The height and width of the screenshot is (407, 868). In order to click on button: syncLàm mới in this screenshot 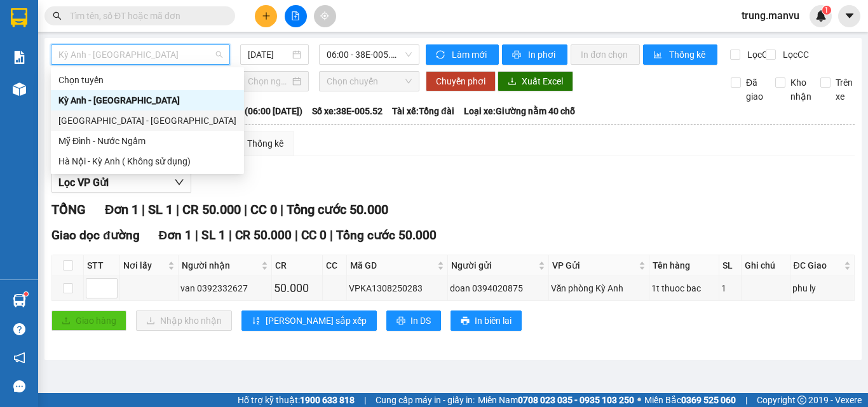, I will do `click(462, 55)`.